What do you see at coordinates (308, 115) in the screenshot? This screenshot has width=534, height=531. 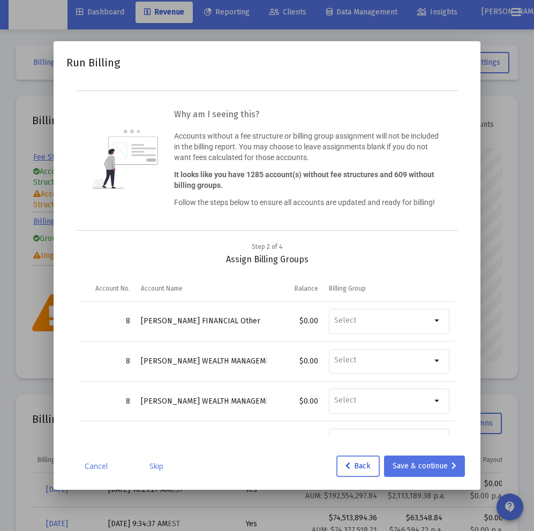 I see `h3: Why am I seeing this?` at bounding box center [308, 115].